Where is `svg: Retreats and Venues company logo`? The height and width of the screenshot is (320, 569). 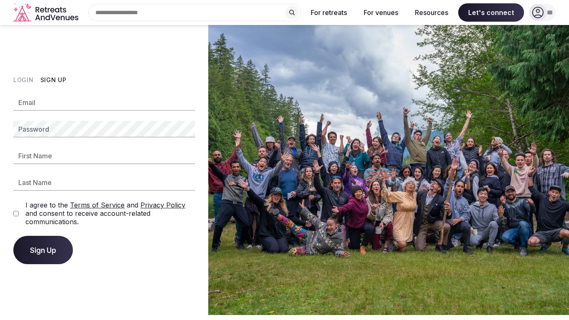
svg: Retreats and Venues company logo is located at coordinates (47, 13).